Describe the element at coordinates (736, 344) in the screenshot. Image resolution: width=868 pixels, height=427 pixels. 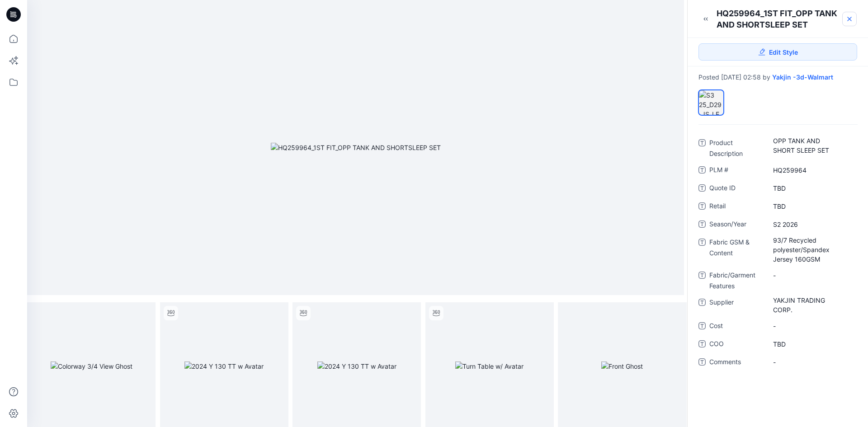
I see `span: COO` at that location.